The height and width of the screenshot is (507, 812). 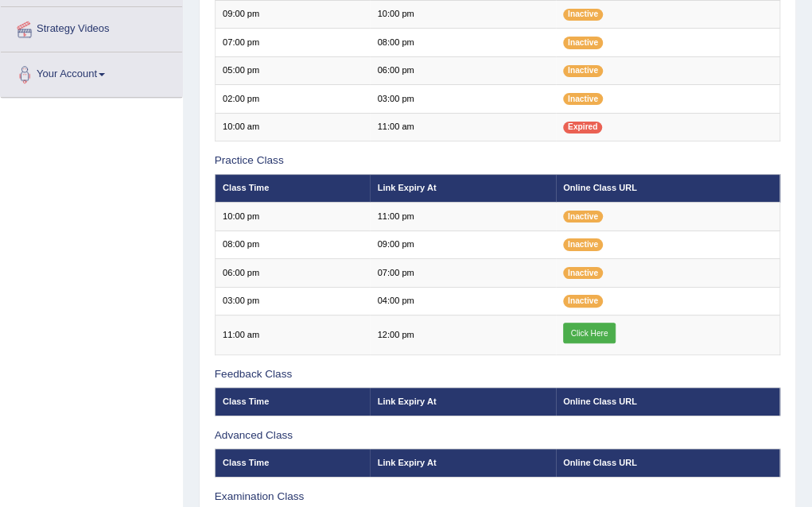 What do you see at coordinates (292, 70) in the screenshot?
I see `td: 05:00 pm` at bounding box center [292, 70].